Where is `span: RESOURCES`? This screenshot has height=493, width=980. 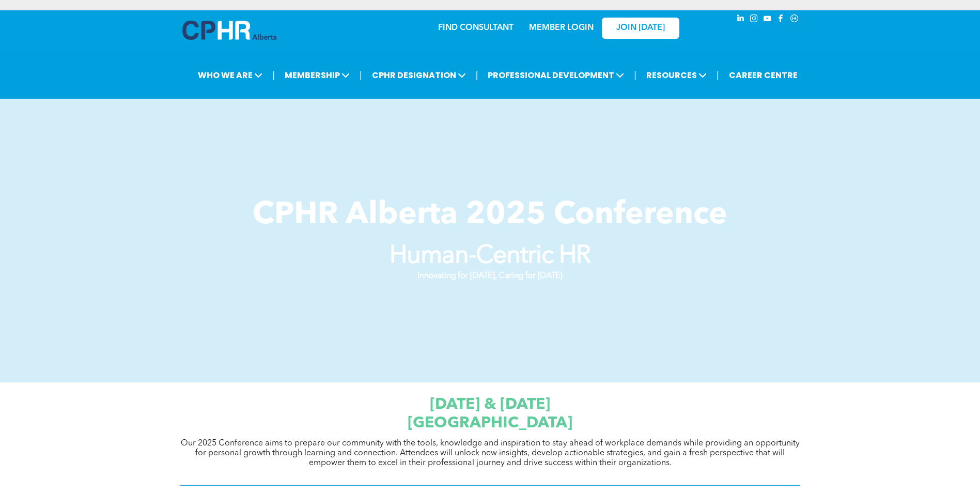 span: RESOURCES is located at coordinates (676, 75).